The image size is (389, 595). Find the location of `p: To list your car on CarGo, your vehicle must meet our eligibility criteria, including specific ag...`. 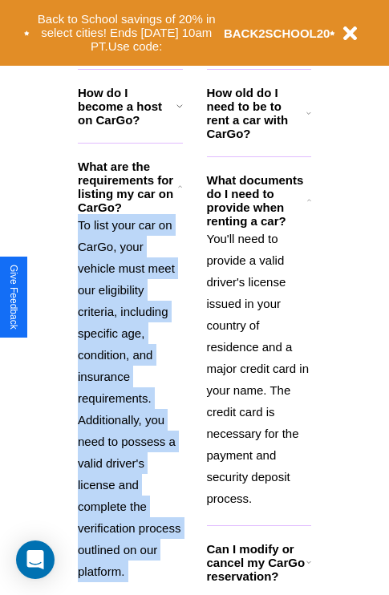

p: To list your car on CarGo, your vehicle must meet our eligibility criteria, including specific ag... is located at coordinates (130, 398).